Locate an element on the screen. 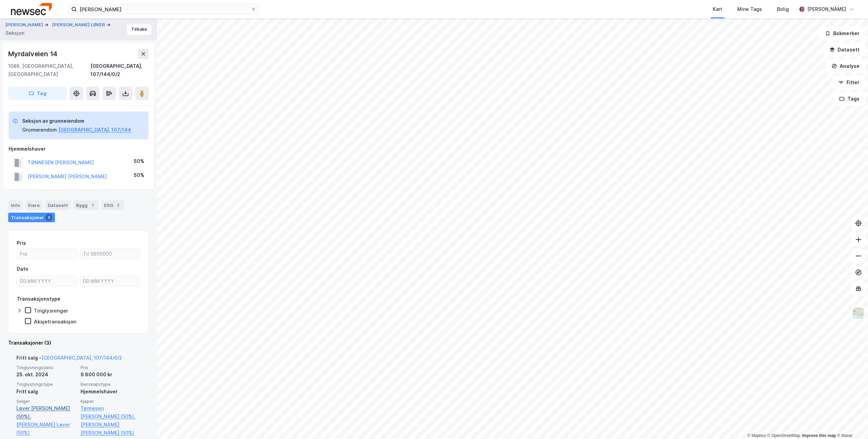 The image size is (868, 439). input: Til 9800000 is located at coordinates (110, 254).